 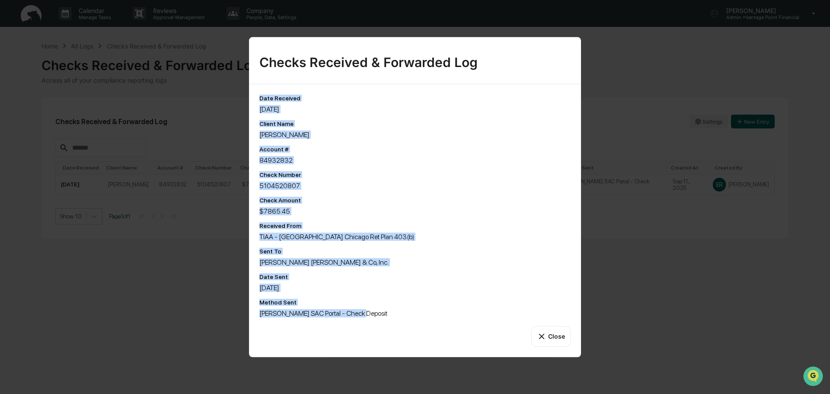 What do you see at coordinates (551, 336) in the screenshot?
I see `button: Close` at bounding box center [551, 336].